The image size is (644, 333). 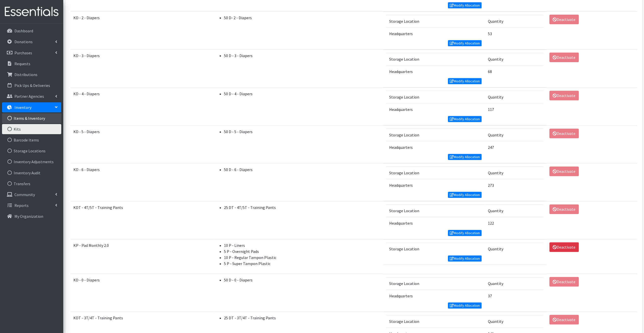 I want to click on a: My Organization, so click(x=32, y=216).